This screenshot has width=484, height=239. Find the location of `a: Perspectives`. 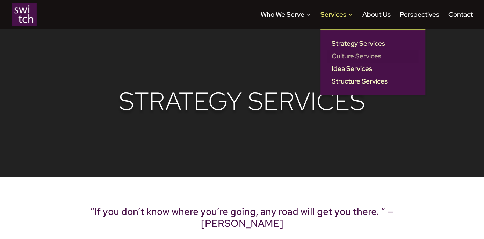

a: Perspectives is located at coordinates (419, 21).